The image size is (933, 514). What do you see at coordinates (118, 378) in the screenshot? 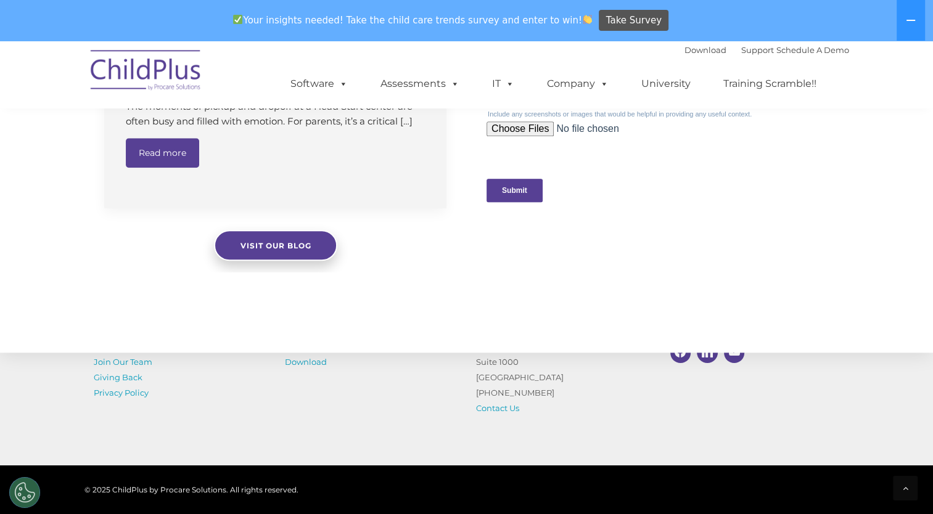
I see `a: Giving Back` at bounding box center [118, 378].